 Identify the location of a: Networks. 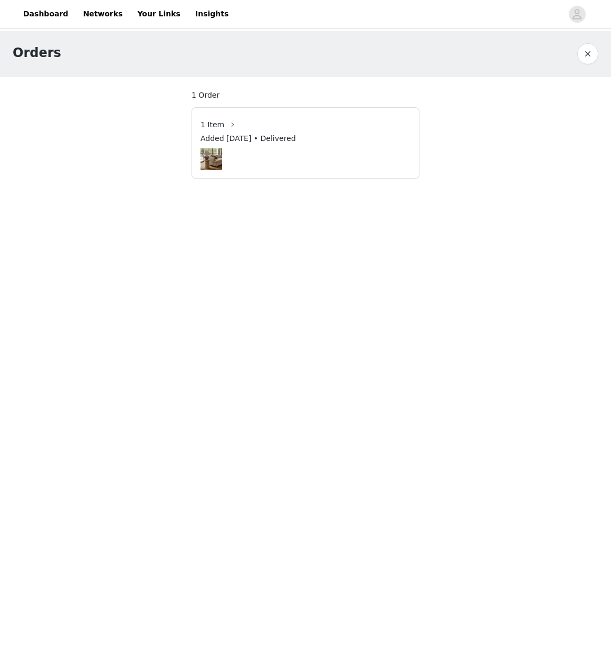
(102, 14).